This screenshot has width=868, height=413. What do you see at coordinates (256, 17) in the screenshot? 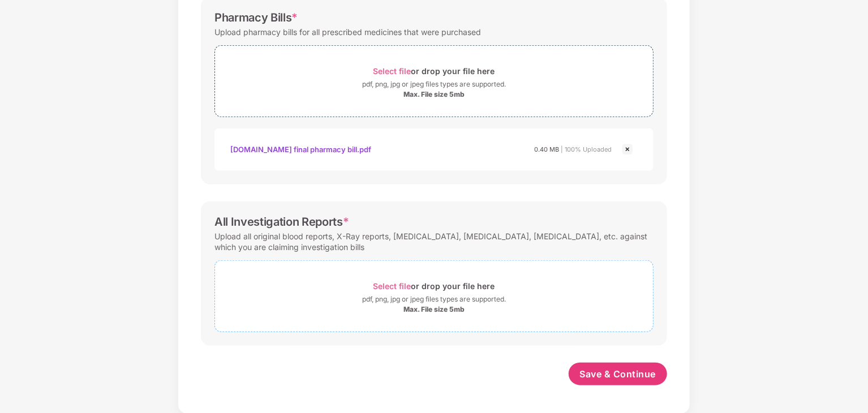
I see `div: Pharmacy Bills` at bounding box center [256, 17].